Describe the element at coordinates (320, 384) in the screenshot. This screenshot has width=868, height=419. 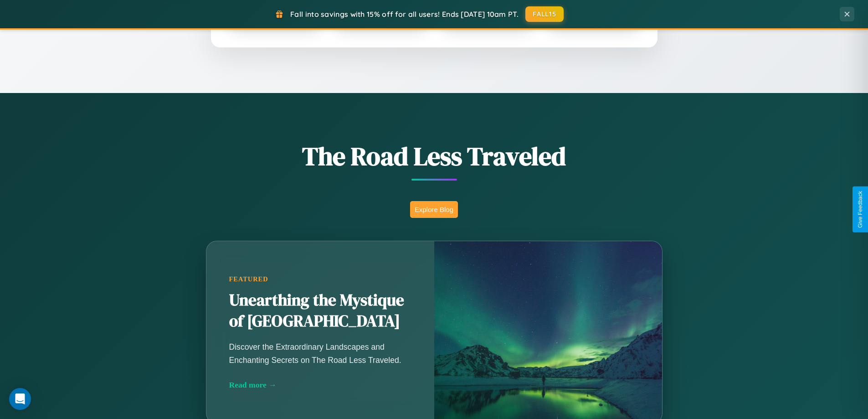
I see `div: Read more →` at that location.